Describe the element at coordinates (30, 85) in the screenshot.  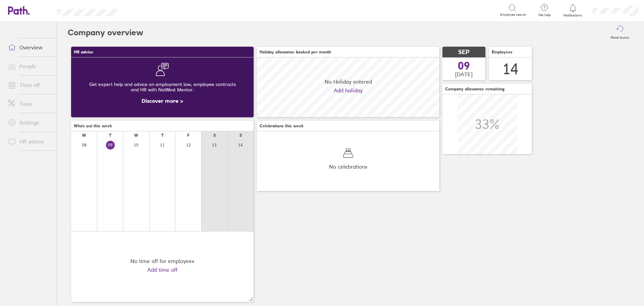
I see `a: Time off` at that location.